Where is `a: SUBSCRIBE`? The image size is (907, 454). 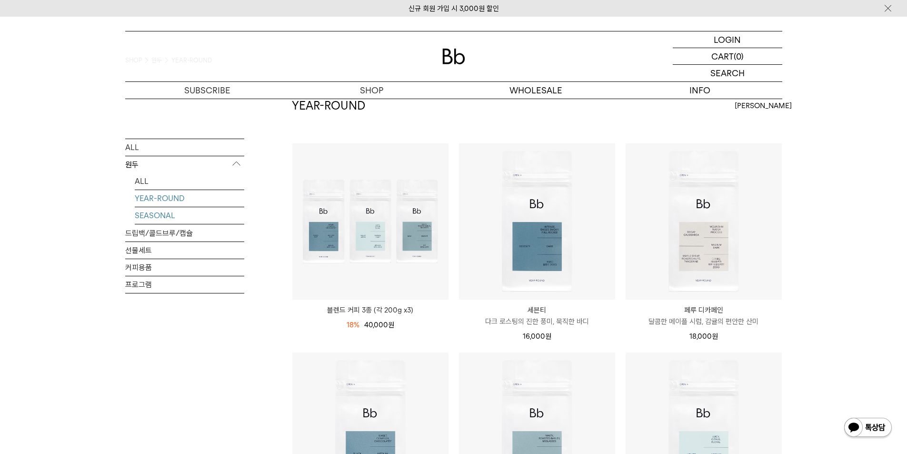 a: SUBSCRIBE is located at coordinates (207, 90).